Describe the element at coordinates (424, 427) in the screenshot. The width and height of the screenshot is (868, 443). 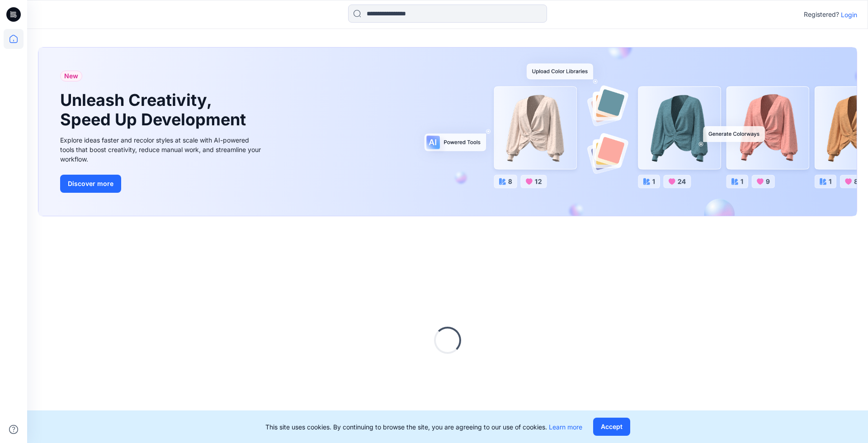
I see `p: This site uses cookies. By continuing to browse the site, you are agreeing to our use of cookies.` at that location.